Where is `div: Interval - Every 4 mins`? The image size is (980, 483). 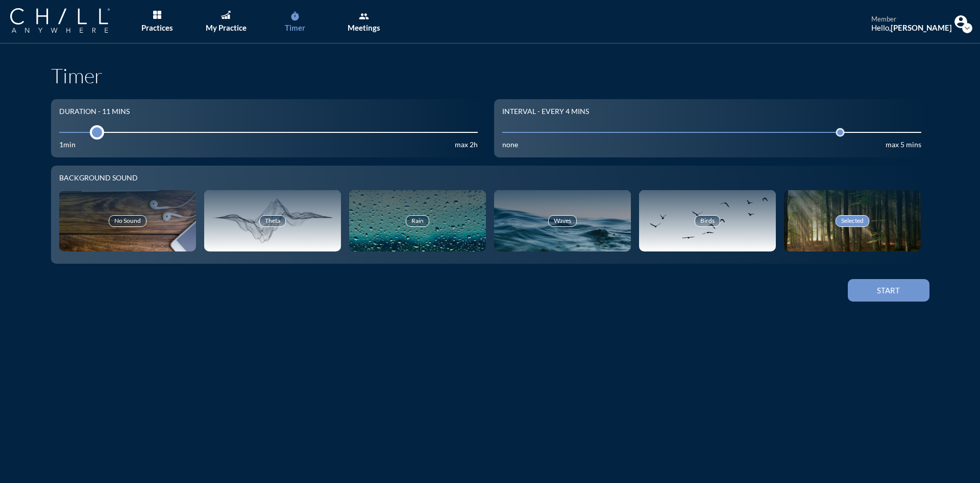
div: Interval - Every 4 mins is located at coordinates (546, 111).